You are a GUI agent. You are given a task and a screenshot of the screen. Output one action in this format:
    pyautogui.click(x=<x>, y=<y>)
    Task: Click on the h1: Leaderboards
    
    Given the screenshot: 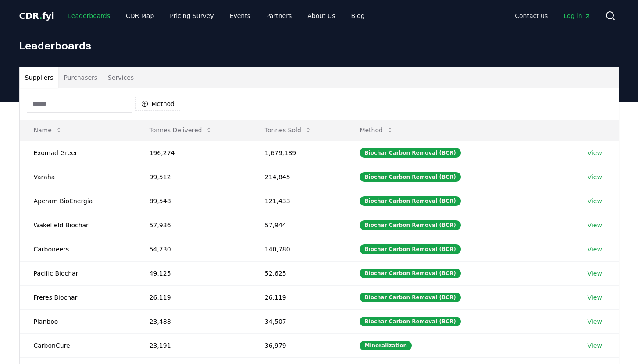 What is the action you would take?
    pyautogui.click(x=319, y=46)
    